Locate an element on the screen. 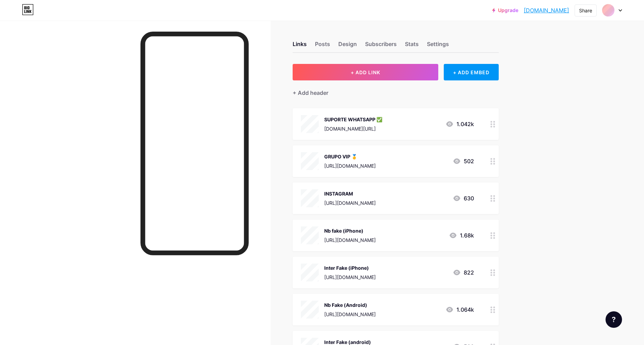  span: + ADD LINK is located at coordinates (365, 72).